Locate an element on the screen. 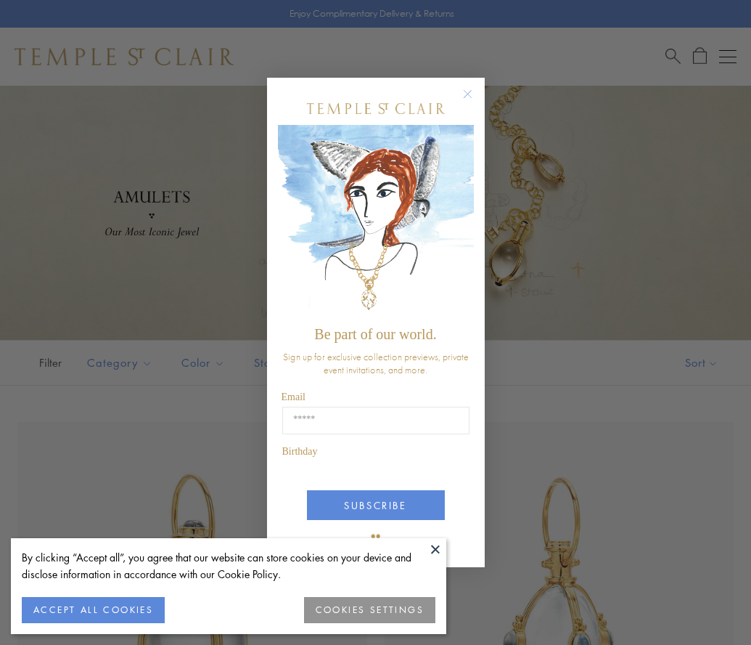  span: Be part of our world. is located at coordinates (375, 334).